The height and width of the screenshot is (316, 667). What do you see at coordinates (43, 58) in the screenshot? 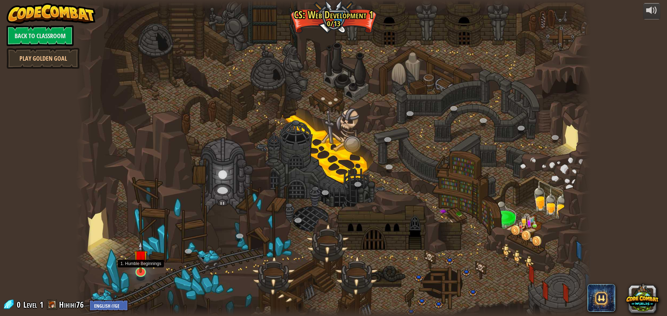
I see `a: Play Golden Goal` at bounding box center [43, 58].